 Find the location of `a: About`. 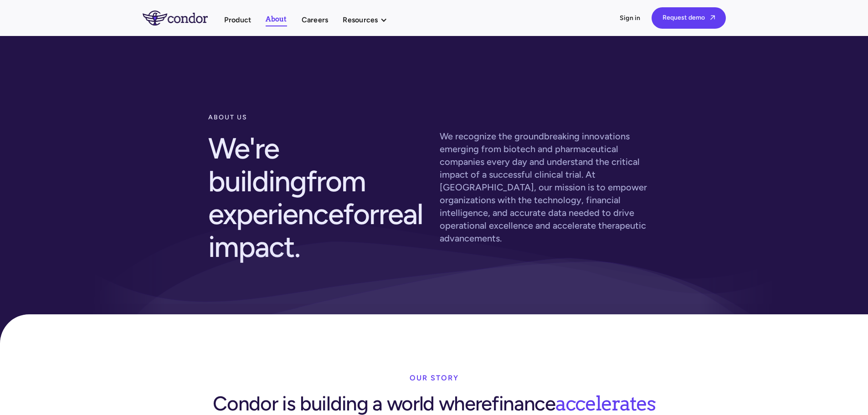

a: About is located at coordinates (276, 20).